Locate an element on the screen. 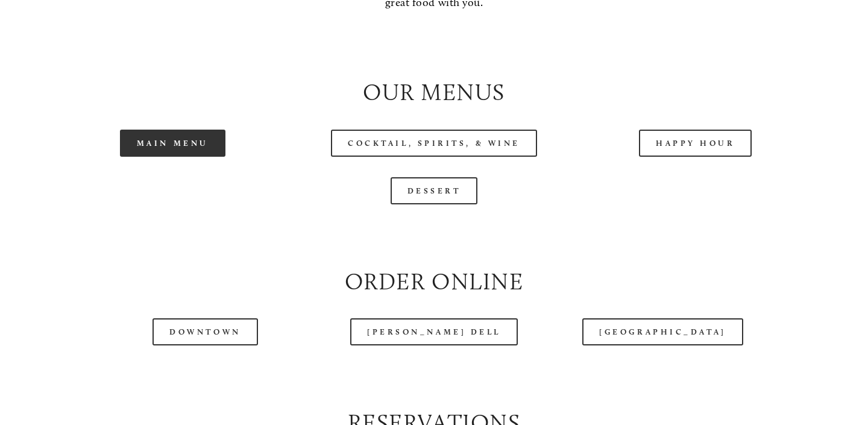 This screenshot has width=868, height=425. h2: Order Online is located at coordinates (433, 282).